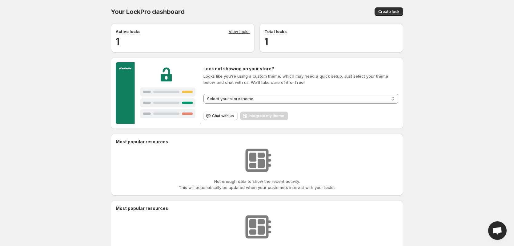 The height and width of the screenshot is (246, 514). What do you see at coordinates (148, 12) in the screenshot?
I see `span: Your LockPro dashboard` at bounding box center [148, 12].